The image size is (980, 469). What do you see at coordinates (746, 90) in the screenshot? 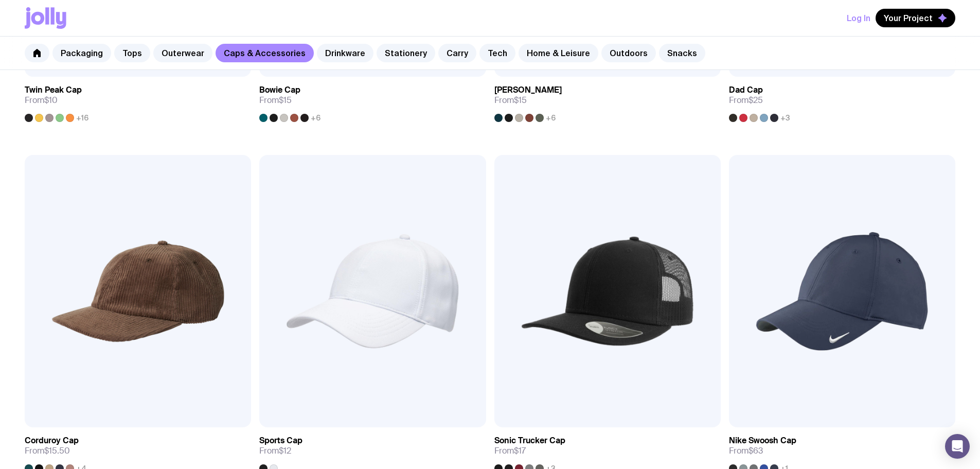
I see `h3: Dad Cap` at bounding box center [746, 90].